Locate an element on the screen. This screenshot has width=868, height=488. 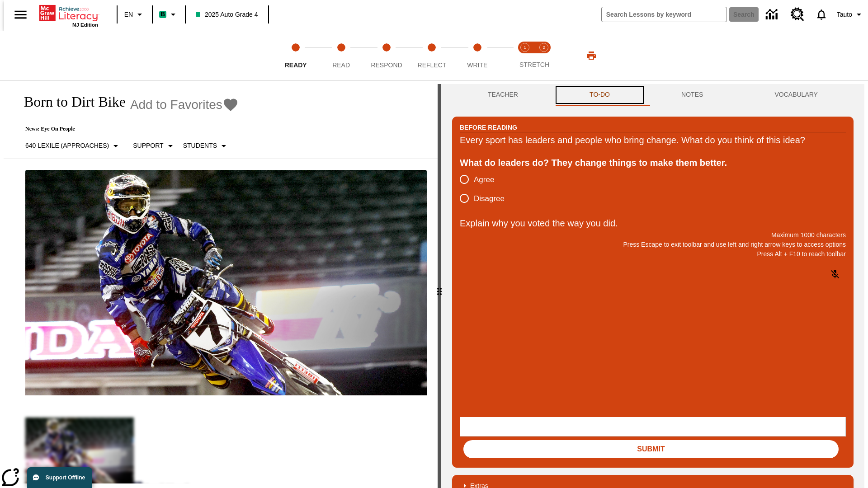
span: Reflect is located at coordinates (432, 65).